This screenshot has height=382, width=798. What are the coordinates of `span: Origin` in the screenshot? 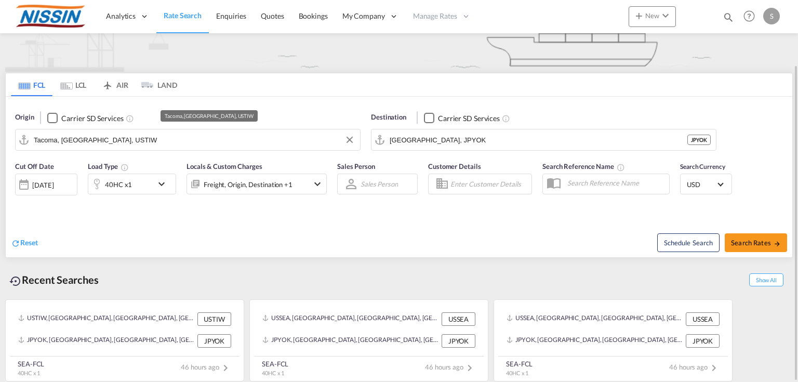 It's located at (24, 117).